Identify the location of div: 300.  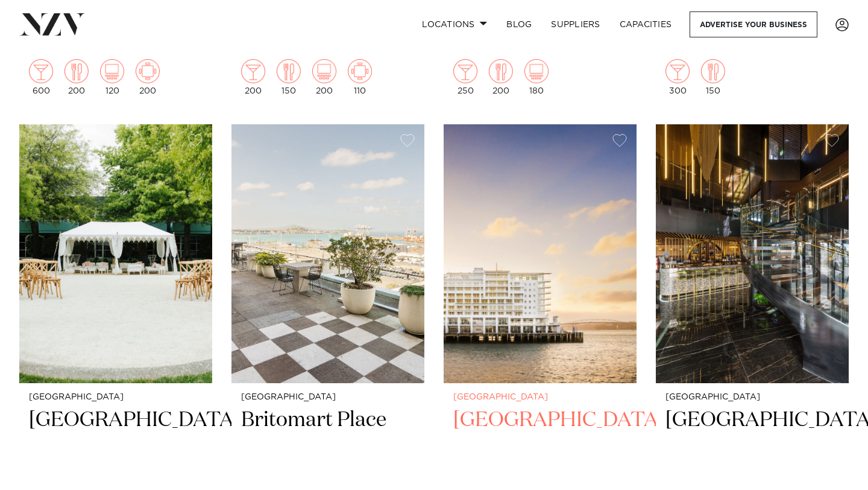
(678, 77).